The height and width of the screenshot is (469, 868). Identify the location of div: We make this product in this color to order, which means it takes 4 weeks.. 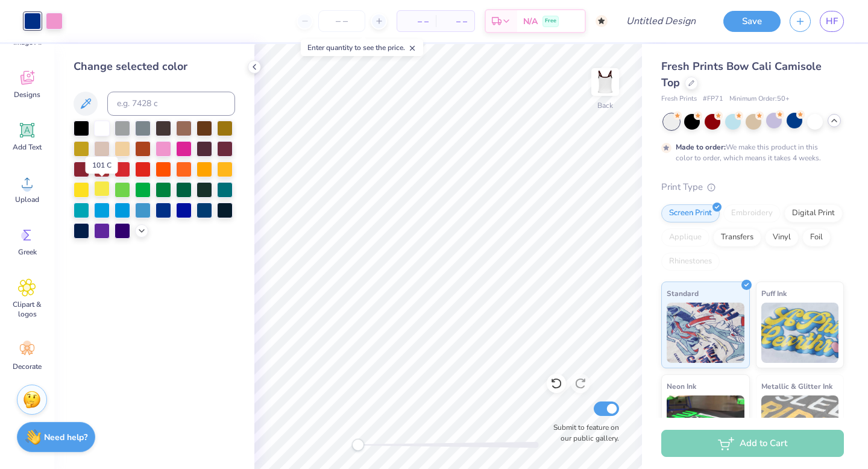
(750, 152).